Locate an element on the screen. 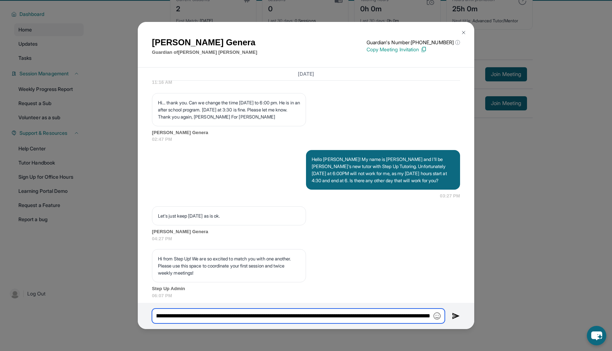 The height and width of the screenshot is (351, 612). p: Copy Meeting Invitation is located at coordinates (413, 50).